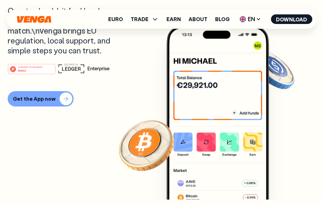 This screenshot has height=205, width=323. I want to click on a: Earn, so click(173, 19).